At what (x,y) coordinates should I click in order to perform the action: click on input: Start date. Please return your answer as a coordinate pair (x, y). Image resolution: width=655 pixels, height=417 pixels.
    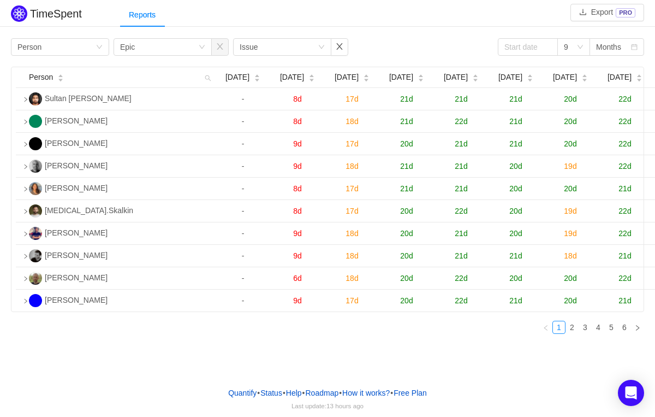
    Looking at the image, I should click on (528, 47).